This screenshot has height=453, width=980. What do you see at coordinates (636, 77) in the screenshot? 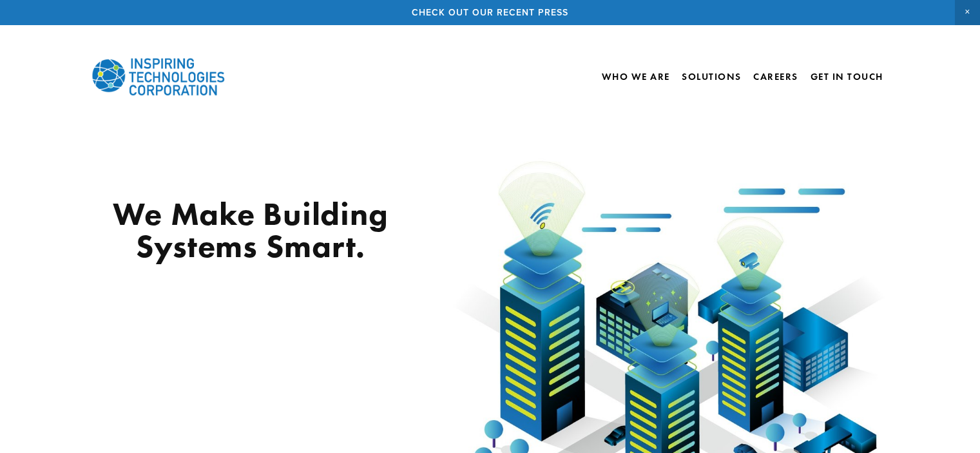
I see `a: Who We Are` at bounding box center [636, 77].